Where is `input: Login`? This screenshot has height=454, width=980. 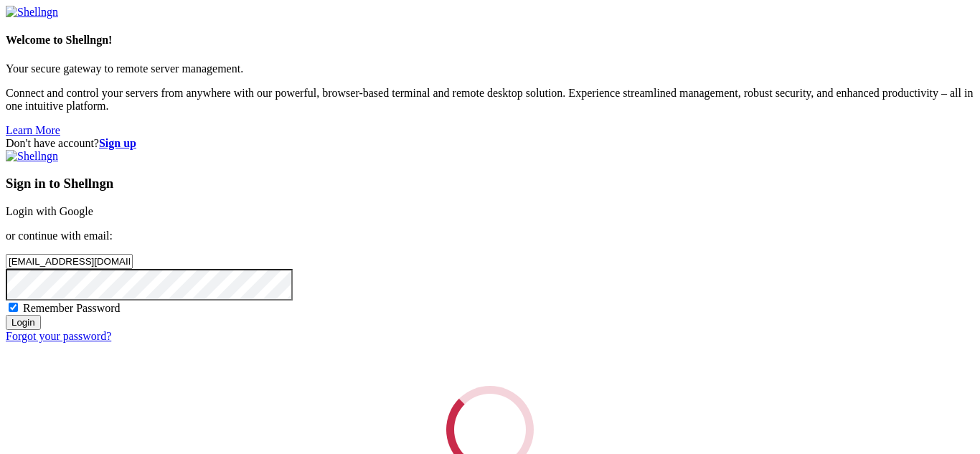 input: Login is located at coordinates (23, 322).